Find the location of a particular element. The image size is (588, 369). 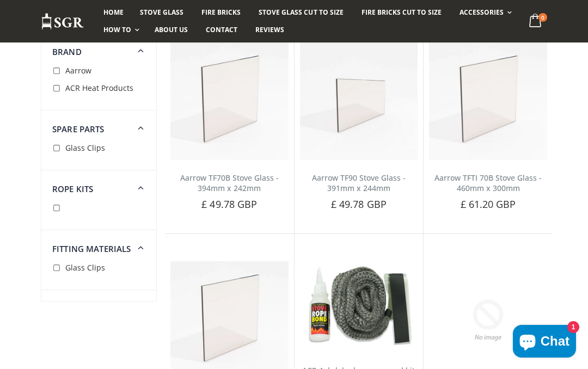

span: 0 is located at coordinates (543, 17).